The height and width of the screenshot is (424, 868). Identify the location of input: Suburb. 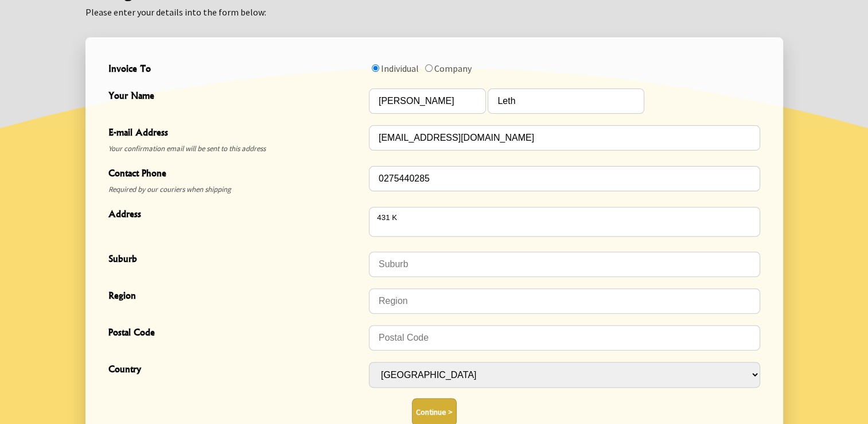
(564, 264).